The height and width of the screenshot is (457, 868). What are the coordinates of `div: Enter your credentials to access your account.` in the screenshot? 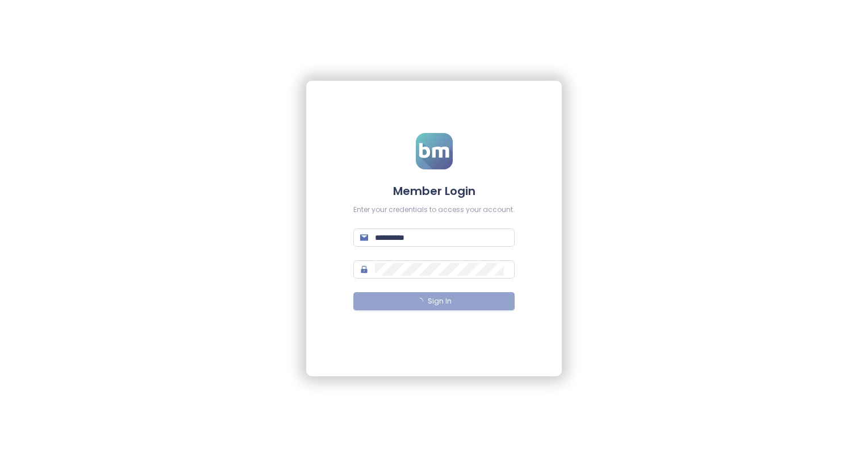 It's located at (434, 210).